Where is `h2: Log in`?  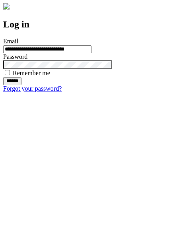 h2: Log in is located at coordinates (89, 24).